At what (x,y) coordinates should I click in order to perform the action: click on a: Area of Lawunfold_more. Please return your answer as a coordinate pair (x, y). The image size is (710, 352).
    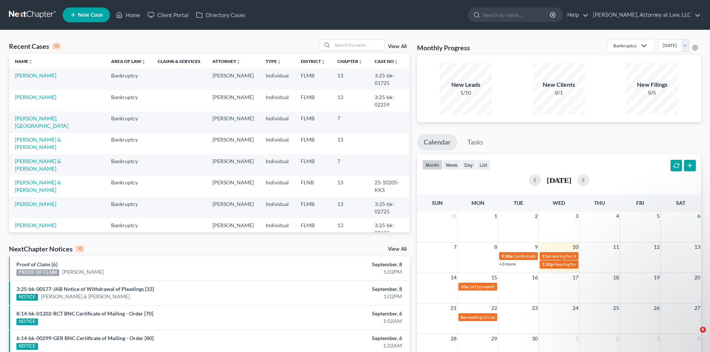
    Looking at the image, I should click on (128, 61).